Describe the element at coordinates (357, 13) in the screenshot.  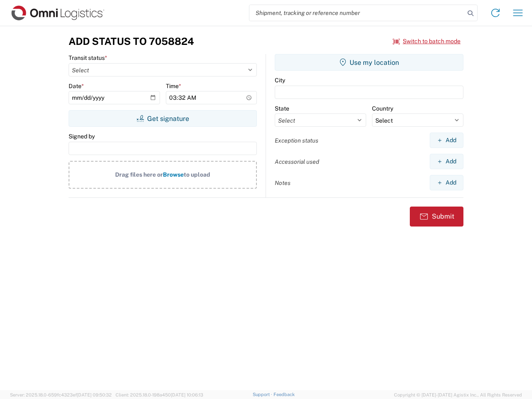
I see `input: Shipment, tracking or reference number` at that location.